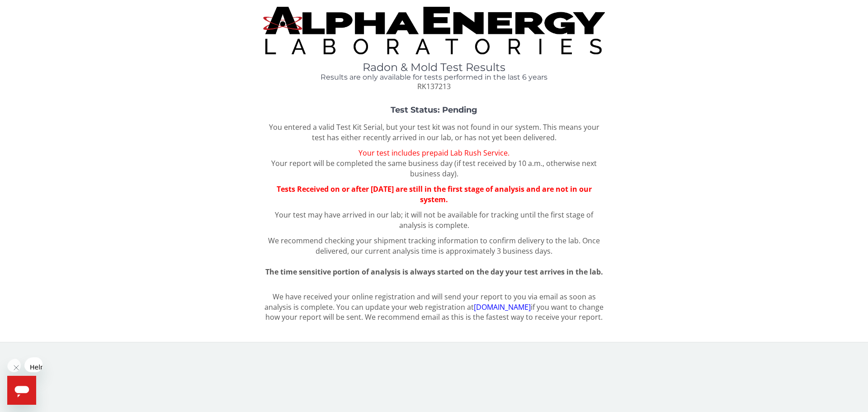  What do you see at coordinates (434, 220) in the screenshot?
I see `p: Your test may have arrived in our lab; it will not be available for tracking until the first stag...` at bounding box center [434, 220].